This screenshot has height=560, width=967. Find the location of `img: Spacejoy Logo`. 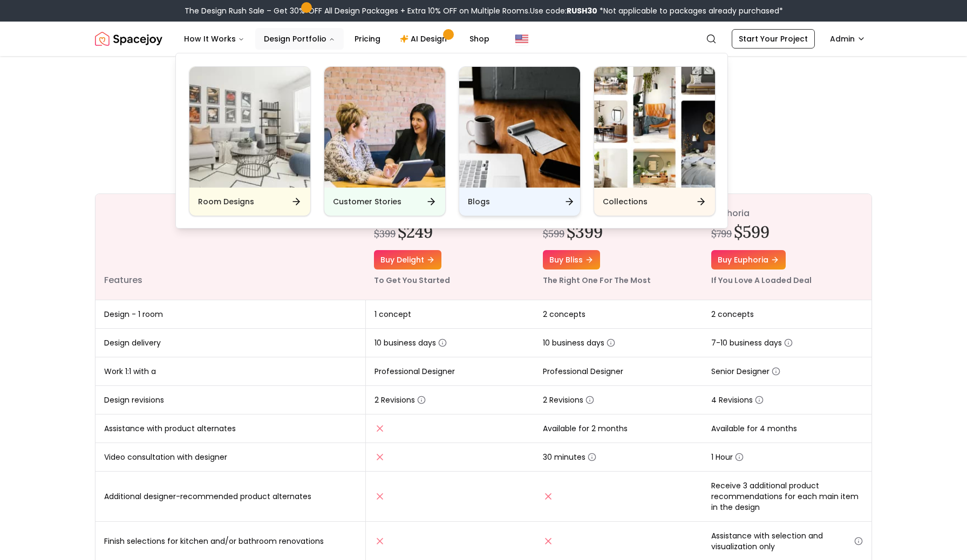

img: Spacejoy Logo is located at coordinates (128, 38).